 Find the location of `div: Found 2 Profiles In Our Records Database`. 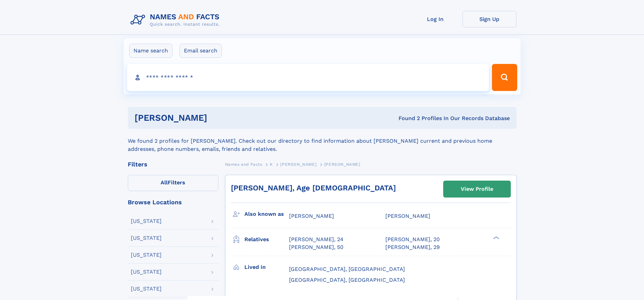

div: Found 2 Profiles In Our Records Database is located at coordinates (407, 119).